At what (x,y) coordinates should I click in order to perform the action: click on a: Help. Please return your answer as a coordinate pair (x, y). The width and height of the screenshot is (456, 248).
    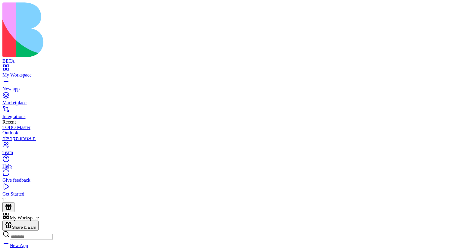
    Looking at the image, I should click on (228, 164).